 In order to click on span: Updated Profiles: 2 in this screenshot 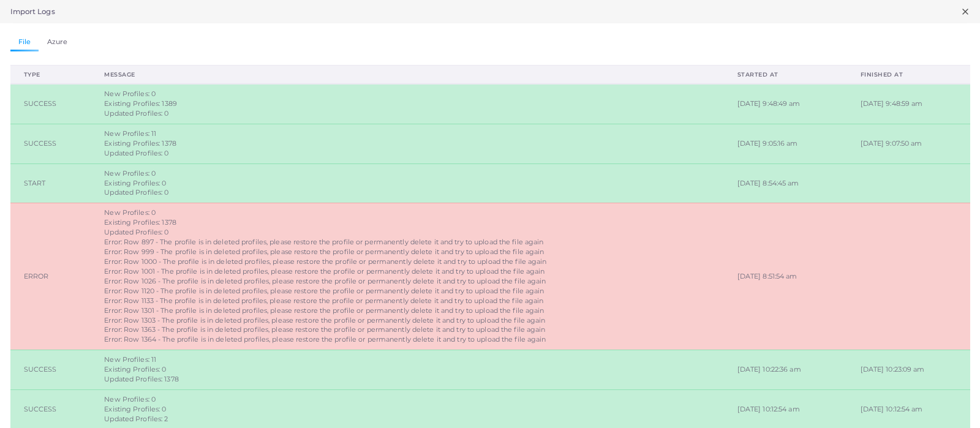, I will do `click(136, 418)`.